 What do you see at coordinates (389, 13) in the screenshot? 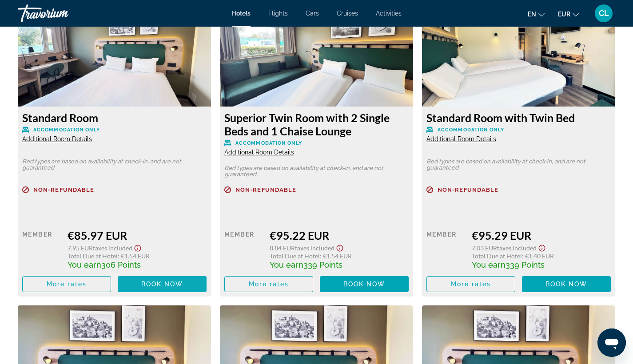
I see `span: Activities` at bounding box center [389, 13].